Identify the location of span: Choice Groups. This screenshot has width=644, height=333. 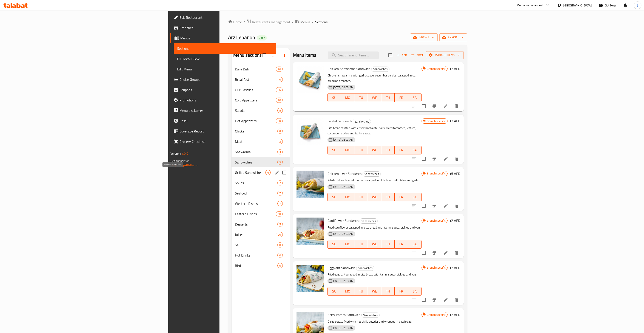
(226, 79).